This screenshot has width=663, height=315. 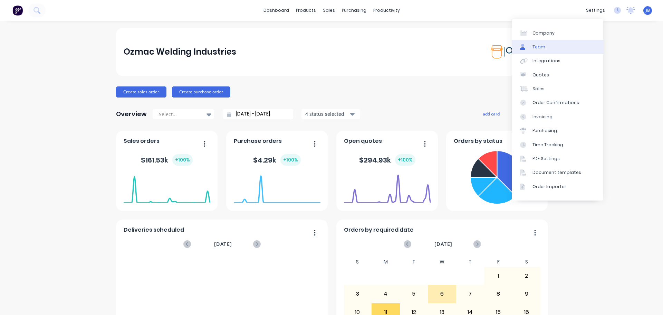 What do you see at coordinates (358, 294) in the screenshot?
I see `div: 3` at bounding box center [358, 294].